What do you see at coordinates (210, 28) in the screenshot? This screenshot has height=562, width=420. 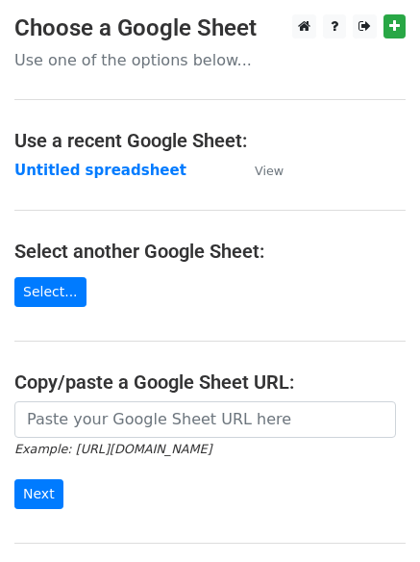 I see `h3: Choose a Google Sheet` at bounding box center [210, 28].